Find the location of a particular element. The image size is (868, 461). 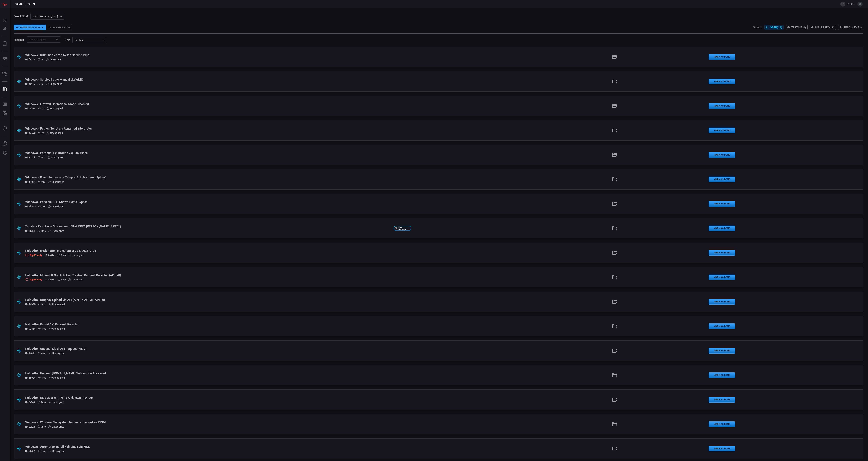

span: Sep 14, 2025 12:33 AM is located at coordinates (43, 157).